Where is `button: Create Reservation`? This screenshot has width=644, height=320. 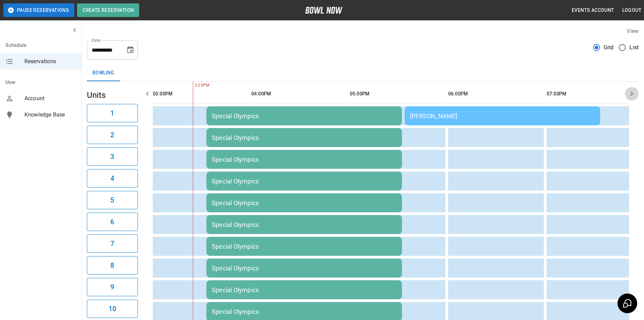 button: Create Reservation is located at coordinates (108, 10).